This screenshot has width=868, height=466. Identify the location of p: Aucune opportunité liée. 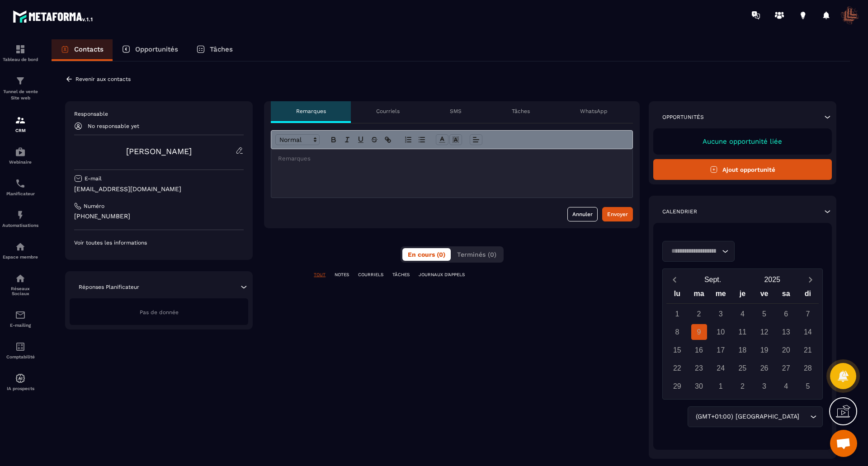
(742, 141).